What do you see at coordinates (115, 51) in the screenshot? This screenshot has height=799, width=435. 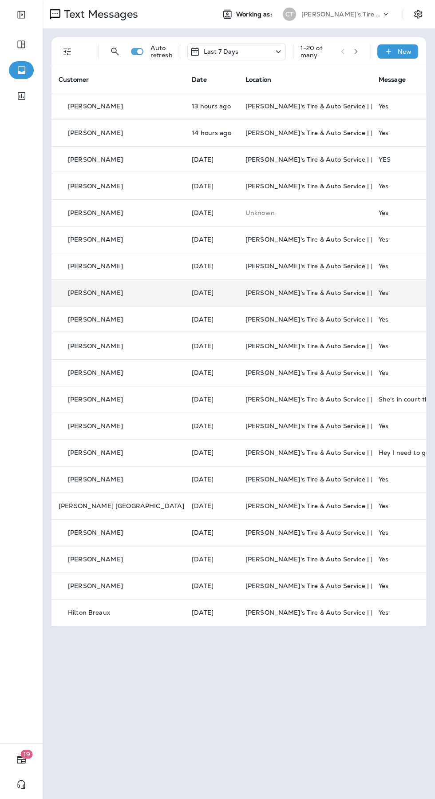 I see `button: Search Messages` at bounding box center [115, 51].